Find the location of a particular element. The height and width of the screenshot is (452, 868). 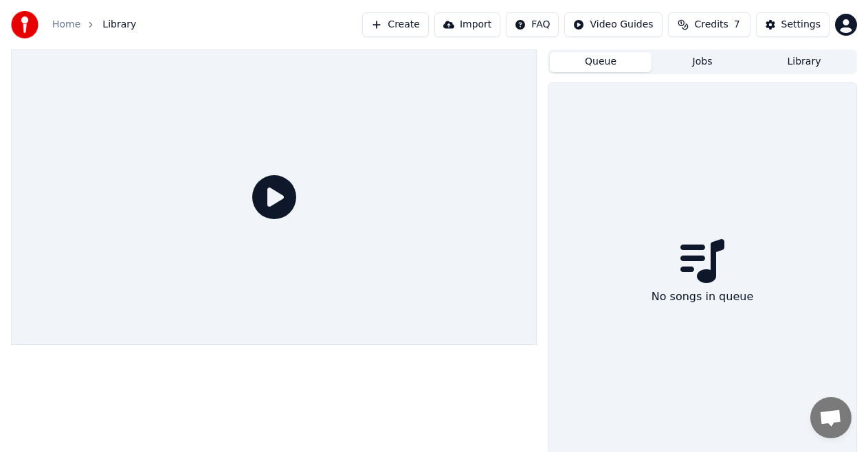

button: Import is located at coordinates (467, 25).